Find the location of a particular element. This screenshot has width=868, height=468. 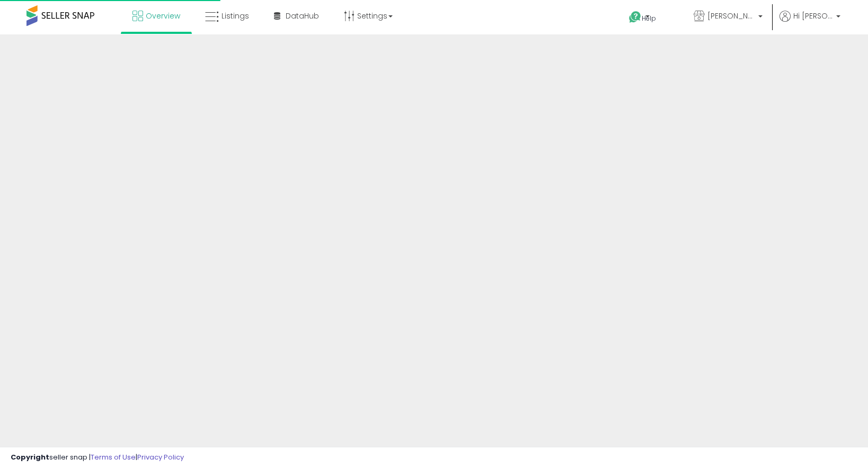

span: DataHub is located at coordinates (302, 16).